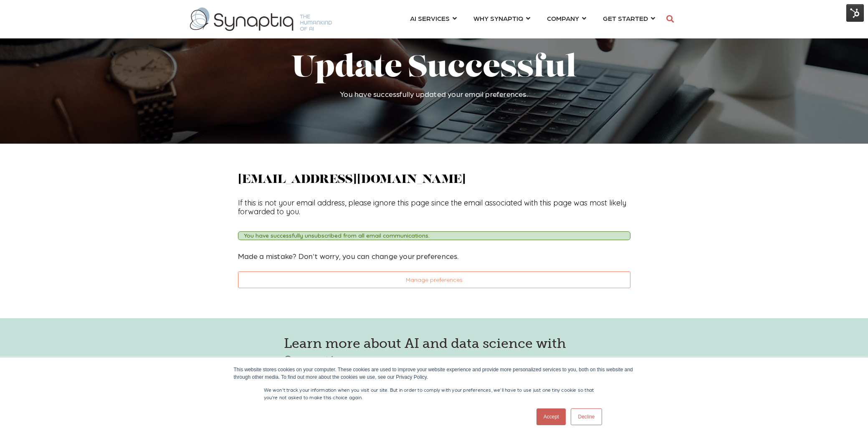  What do you see at coordinates (855, 13) in the screenshot?
I see `img: HubSpot Tools Menu Toggle` at bounding box center [855, 13].